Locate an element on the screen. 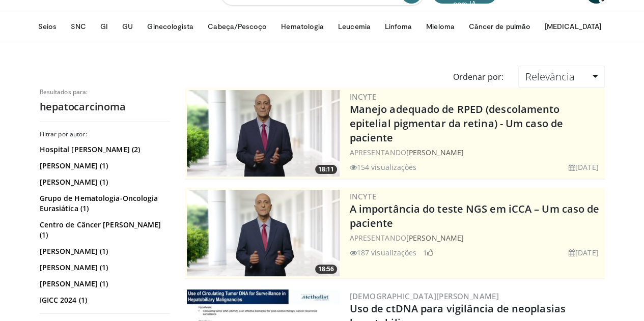 The height and width of the screenshot is (321, 644). a: IGICC 2024 (1) is located at coordinates (103, 300).